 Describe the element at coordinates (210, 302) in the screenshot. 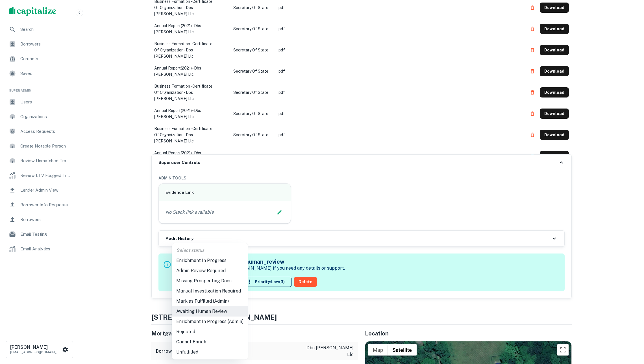

I see `li: Mark as Fulfilled (Admin)` at that location.